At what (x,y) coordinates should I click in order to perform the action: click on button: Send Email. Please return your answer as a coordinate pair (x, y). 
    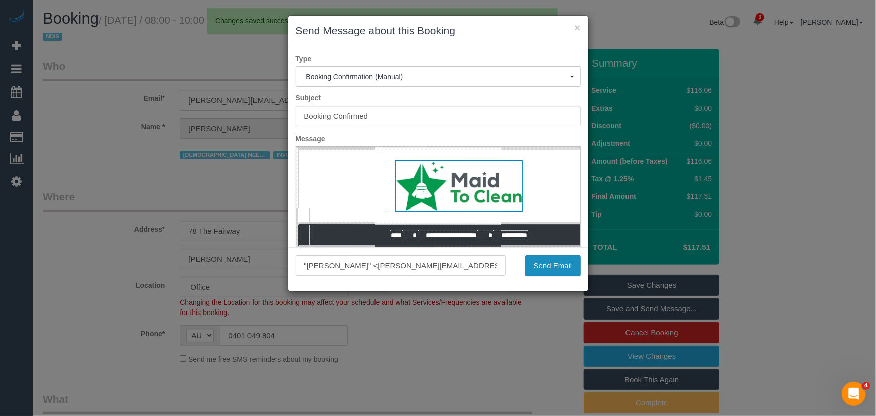
    Looking at the image, I should click on (553, 266).